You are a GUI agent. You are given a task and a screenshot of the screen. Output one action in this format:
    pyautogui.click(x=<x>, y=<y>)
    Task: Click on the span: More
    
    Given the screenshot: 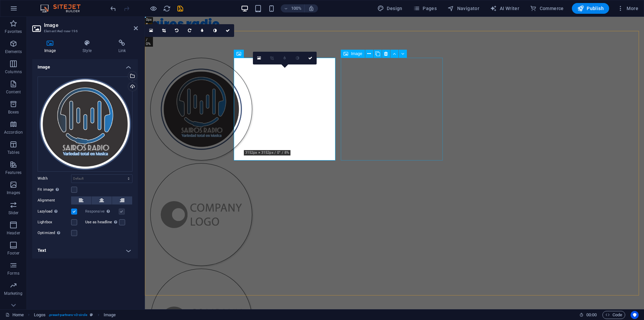 What is the action you would take?
    pyautogui.click(x=628, y=8)
    